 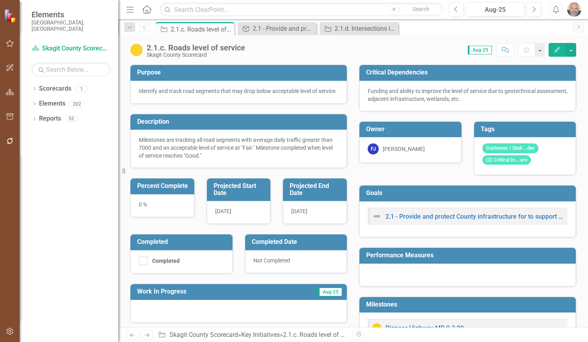 What do you see at coordinates (71, 119) in the screenshot?
I see `div: 52` at bounding box center [71, 119].